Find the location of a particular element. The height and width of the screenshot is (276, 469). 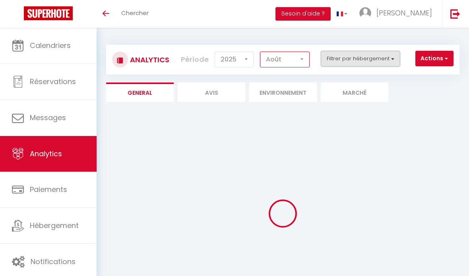

button: Besoin d'aide ? is located at coordinates (303, 14).